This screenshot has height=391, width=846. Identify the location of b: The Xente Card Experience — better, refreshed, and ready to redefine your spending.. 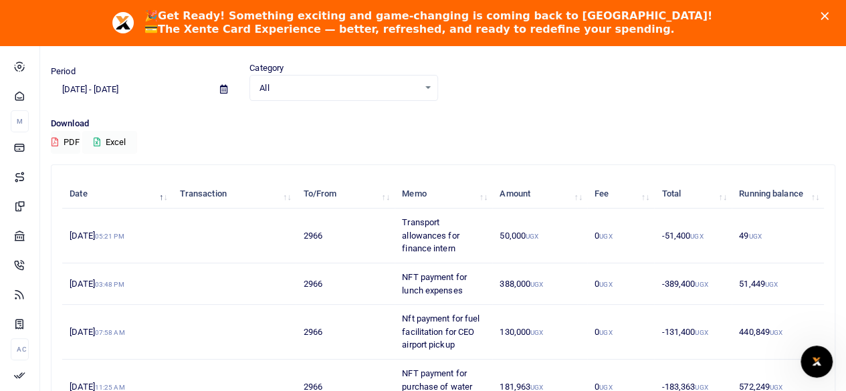
(416, 29).